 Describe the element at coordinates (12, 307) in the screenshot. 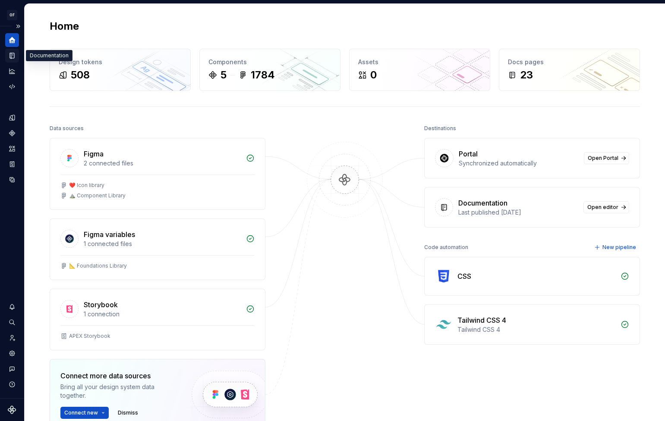

I see `div: Notifications` at that location.